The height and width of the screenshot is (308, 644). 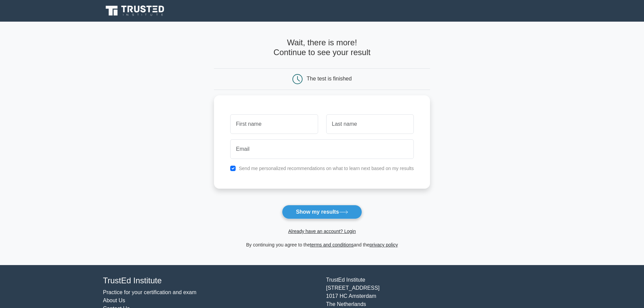 What do you see at coordinates (384, 245) in the screenshot?
I see `a: privacy policy` at bounding box center [384, 245].